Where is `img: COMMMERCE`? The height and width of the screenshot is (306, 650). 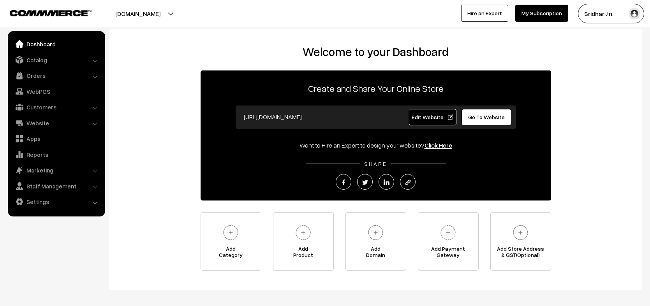 img: COMMMERCE is located at coordinates (51, 13).